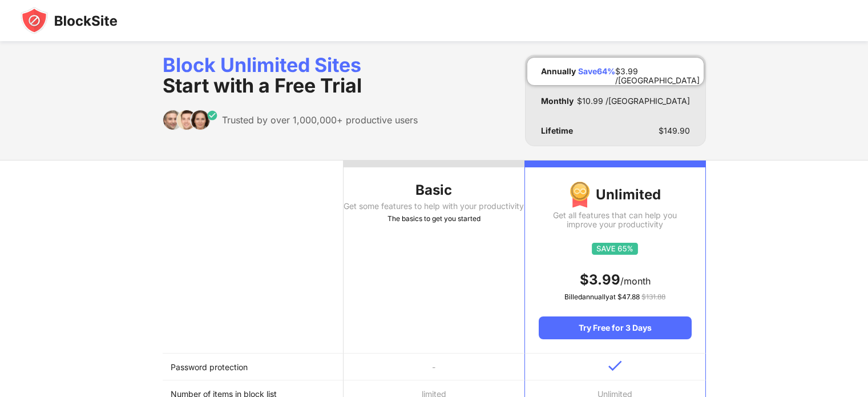  What do you see at coordinates (190, 120) in the screenshot?
I see `img: trusted-by.svg` at bounding box center [190, 120].